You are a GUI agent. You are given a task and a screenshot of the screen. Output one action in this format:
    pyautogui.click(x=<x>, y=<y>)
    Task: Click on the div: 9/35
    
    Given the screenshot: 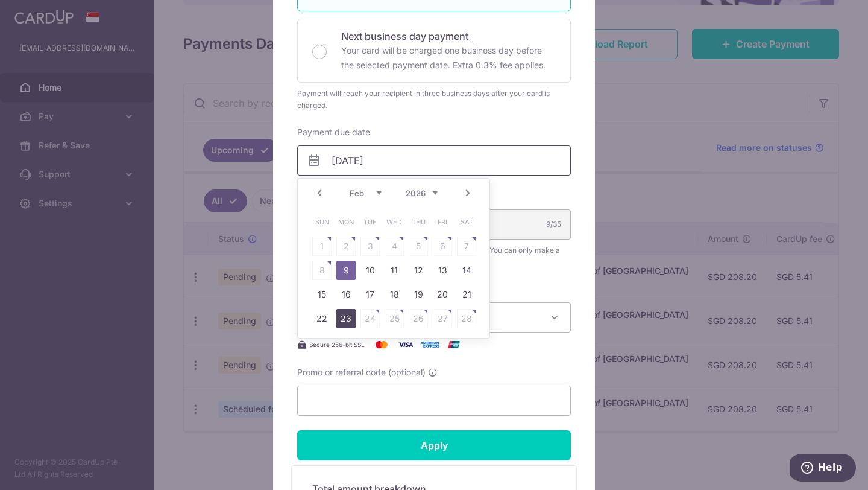 What is the action you would take?
    pyautogui.click(x=553, y=224)
    